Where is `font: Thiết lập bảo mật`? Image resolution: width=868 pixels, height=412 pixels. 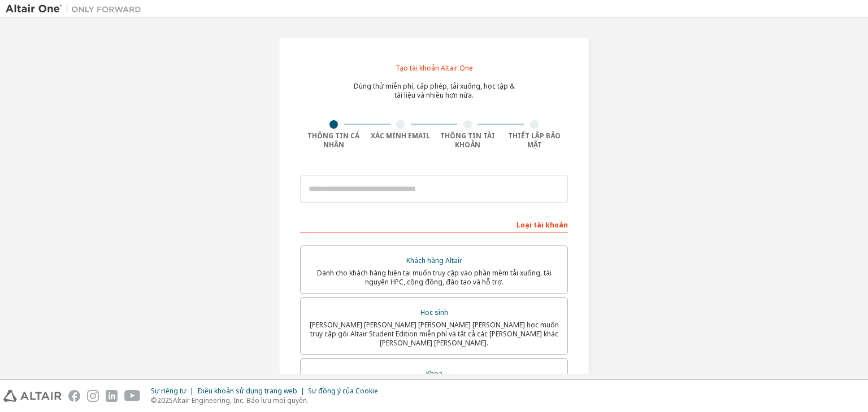 font: Thiết lập bảo mật is located at coordinates (534, 140).